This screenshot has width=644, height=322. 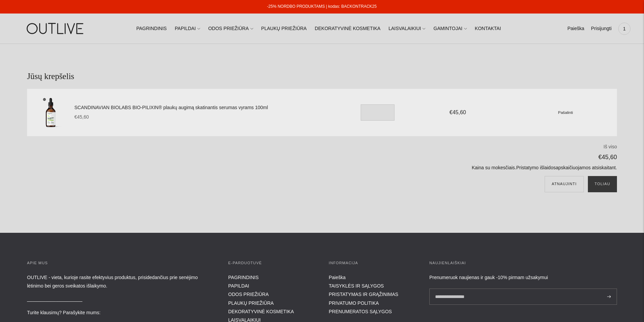 I want to click on a: PRENUMERATOS SĄLYGOS, so click(x=360, y=311).